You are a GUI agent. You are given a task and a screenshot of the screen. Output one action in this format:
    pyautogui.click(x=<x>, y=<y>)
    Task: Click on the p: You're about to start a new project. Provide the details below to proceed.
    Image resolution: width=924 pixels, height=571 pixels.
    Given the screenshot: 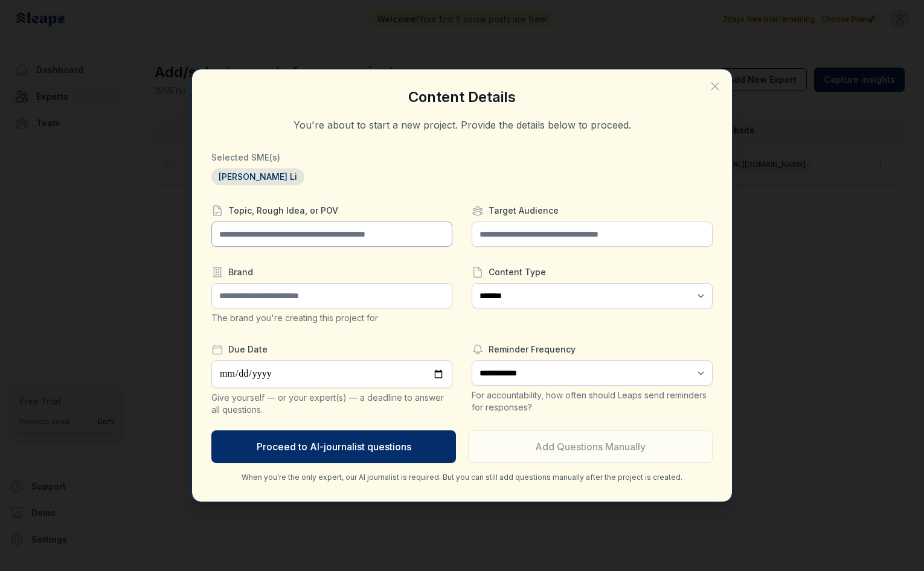 What is the action you would take?
    pyautogui.click(x=462, y=125)
    